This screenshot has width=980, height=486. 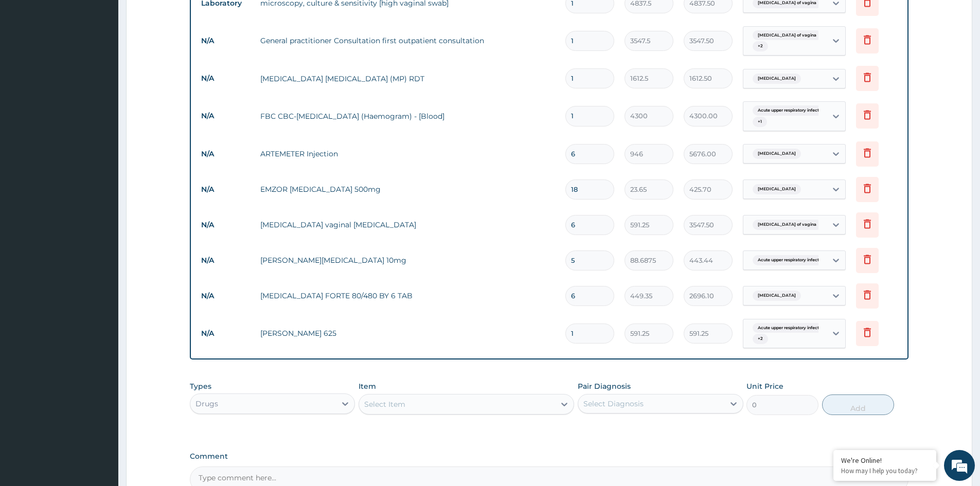 What do you see at coordinates (549, 457) in the screenshot?
I see `label: Comment` at bounding box center [549, 457].